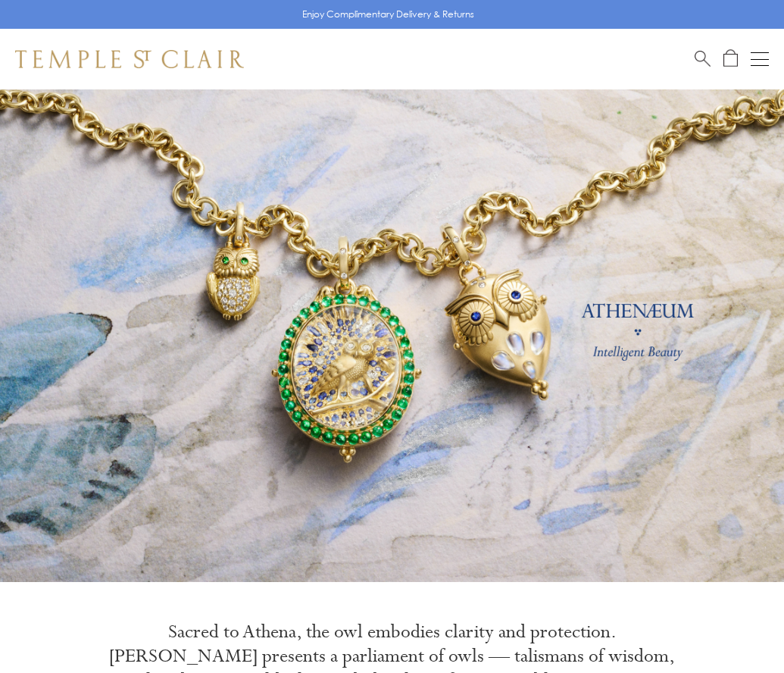 This screenshot has height=673, width=784. I want to click on a: Search, so click(702, 58).